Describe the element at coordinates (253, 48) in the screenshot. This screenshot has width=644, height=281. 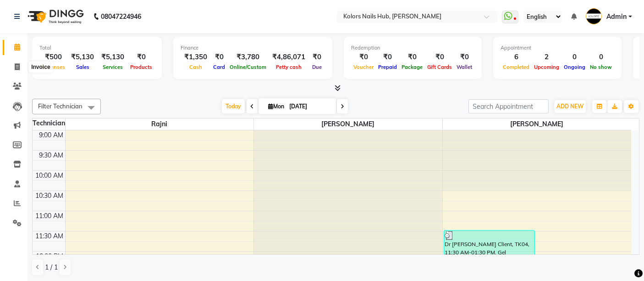
I see `div: Finance` at that location.